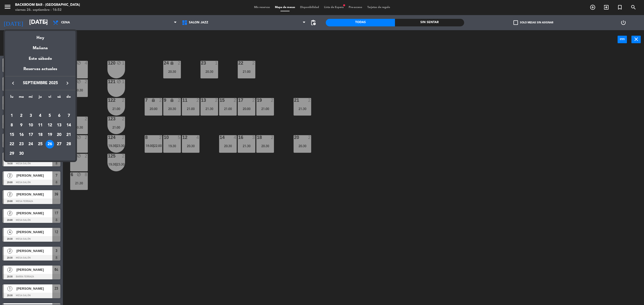 Image resolution: width=644 pixels, height=305 pixels. What do you see at coordinates (12, 144) in the screenshot?
I see `div: 22` at bounding box center [12, 144].